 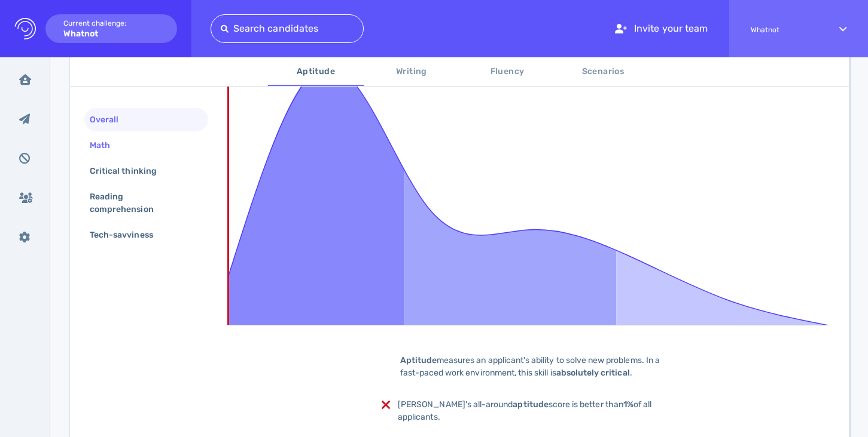 What do you see at coordinates (110, 120) in the screenshot?
I see `div: Overall` at bounding box center [110, 120].